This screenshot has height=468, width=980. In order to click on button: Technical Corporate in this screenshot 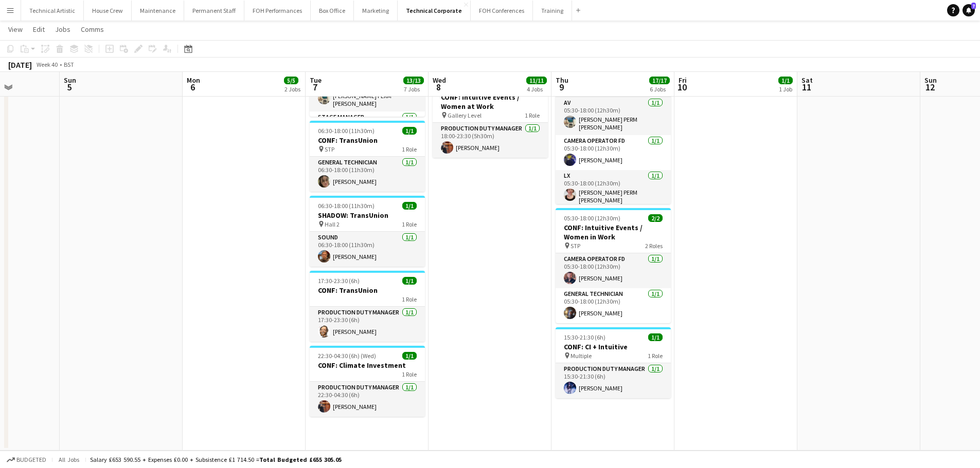, I will do `click(434, 10)`.